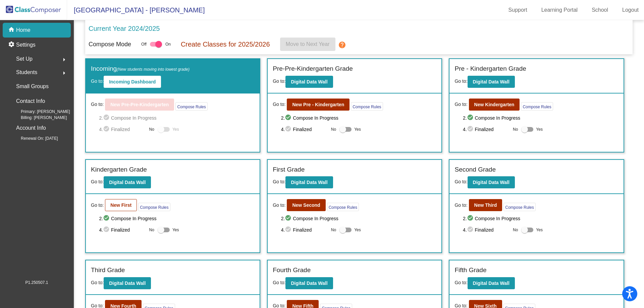 The image size is (644, 308). I want to click on button: Move to Next Year, so click(308, 44).